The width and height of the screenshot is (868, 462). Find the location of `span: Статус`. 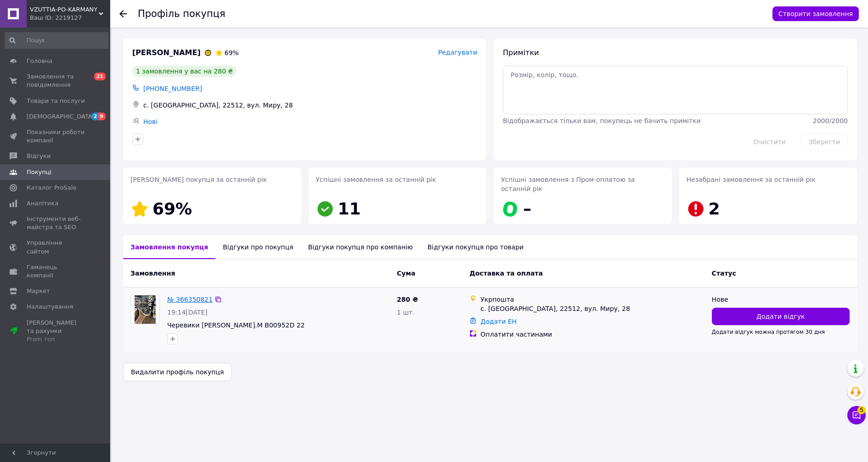

span: Статус is located at coordinates (724, 273).